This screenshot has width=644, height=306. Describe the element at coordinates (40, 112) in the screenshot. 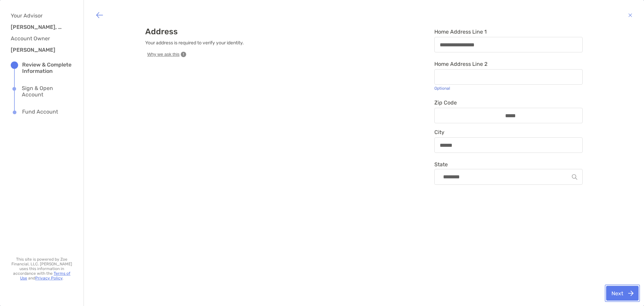

I see `div: Fund Account` at that location.